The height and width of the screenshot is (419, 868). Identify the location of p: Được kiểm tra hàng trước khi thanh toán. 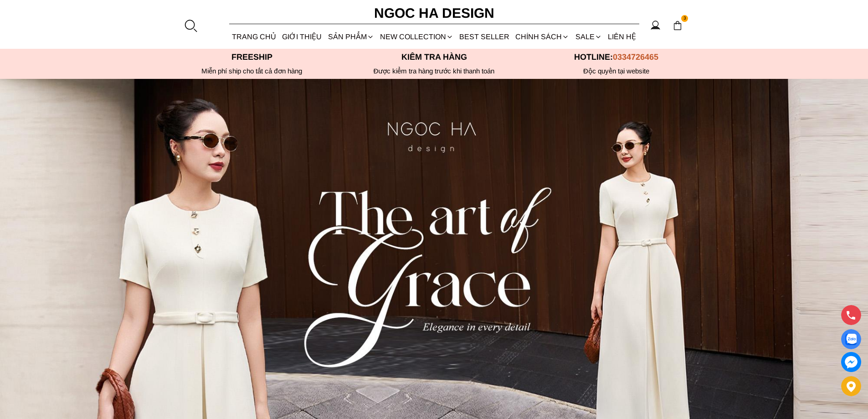
(434, 71).